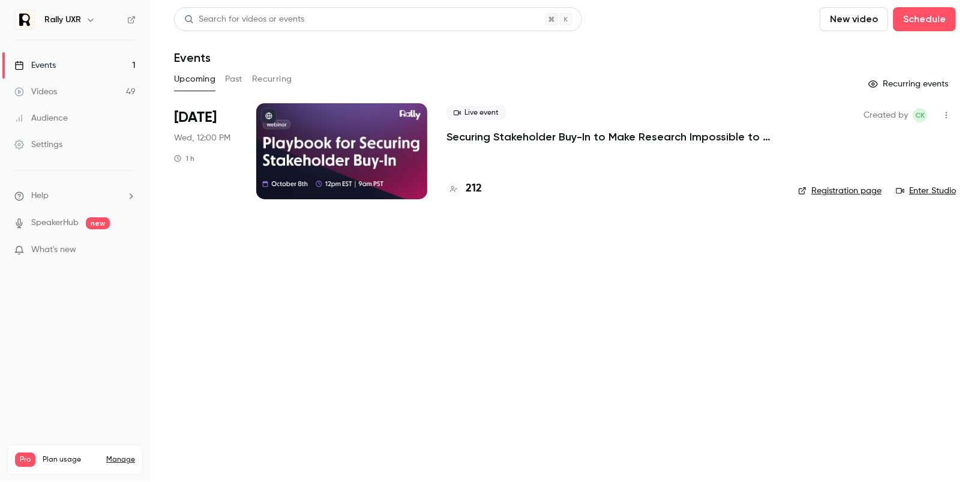 The width and height of the screenshot is (980, 482). Describe the element at coordinates (40, 196) in the screenshot. I see `span: Help` at that location.